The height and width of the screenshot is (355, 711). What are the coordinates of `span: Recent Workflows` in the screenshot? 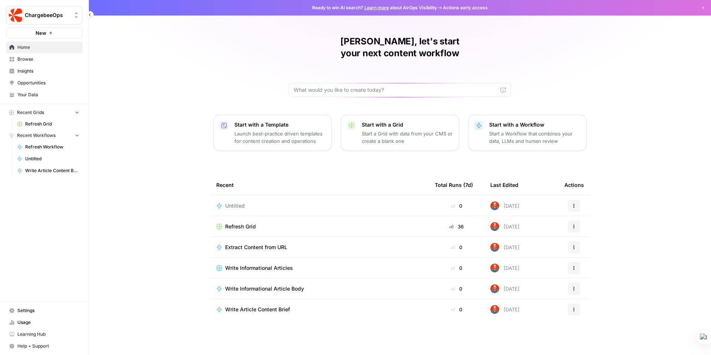 It's located at (36, 136).